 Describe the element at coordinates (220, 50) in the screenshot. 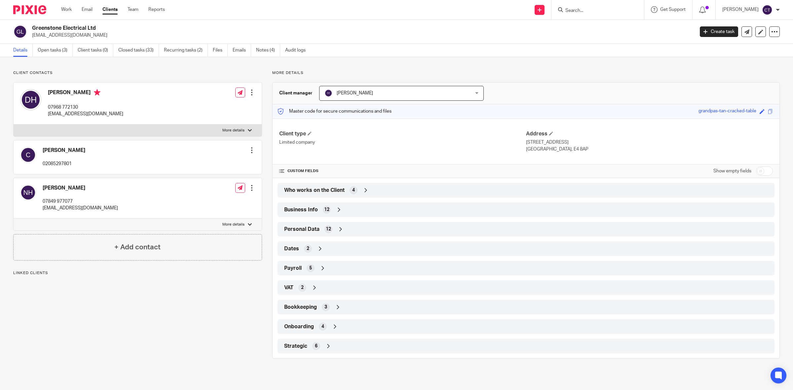

I see `a: Files` at that location.